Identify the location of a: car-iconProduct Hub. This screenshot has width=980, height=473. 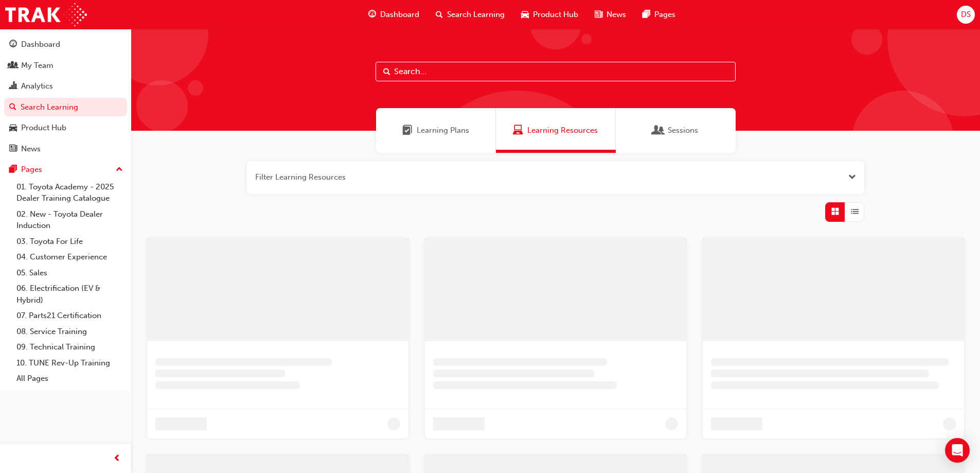
(549, 15).